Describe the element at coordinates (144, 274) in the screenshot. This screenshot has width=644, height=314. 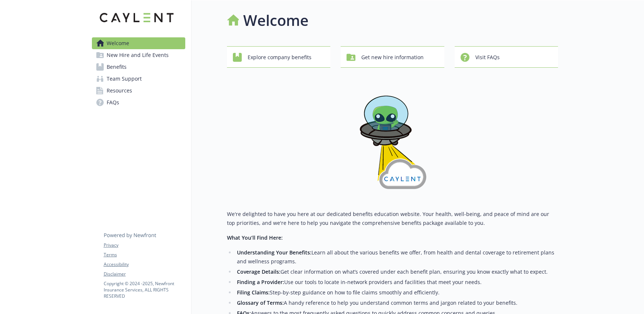
I see `a: Disclaimer` at that location.